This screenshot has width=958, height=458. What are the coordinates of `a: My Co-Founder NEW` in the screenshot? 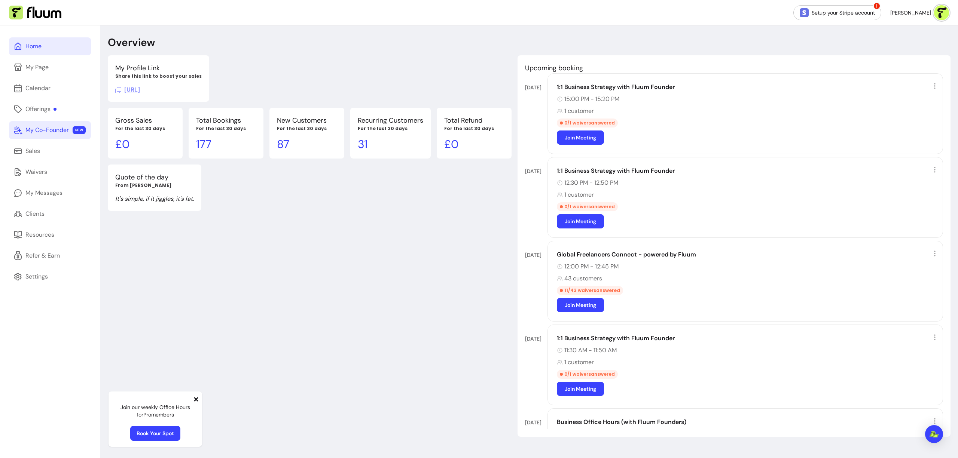 It's located at (50, 130).